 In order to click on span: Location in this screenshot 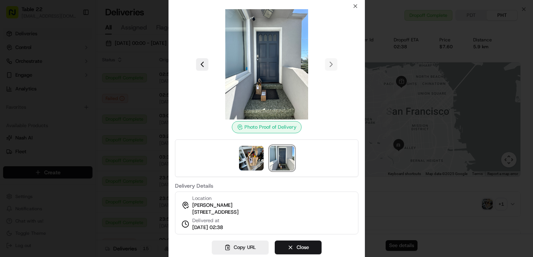, I will do `click(202, 199)`.